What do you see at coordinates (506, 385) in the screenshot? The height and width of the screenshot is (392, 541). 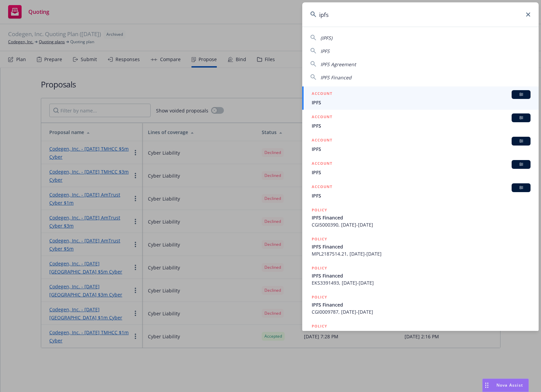 I see `button: Nova Assist` at bounding box center [506, 385].